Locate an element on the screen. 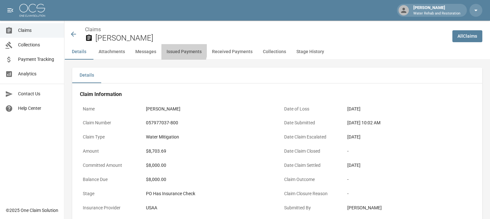  button: Attachments is located at coordinates (112, 52).